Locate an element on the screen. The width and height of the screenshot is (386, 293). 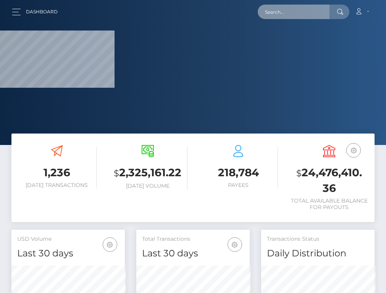
h4: Daily Distribution is located at coordinates (317, 253).